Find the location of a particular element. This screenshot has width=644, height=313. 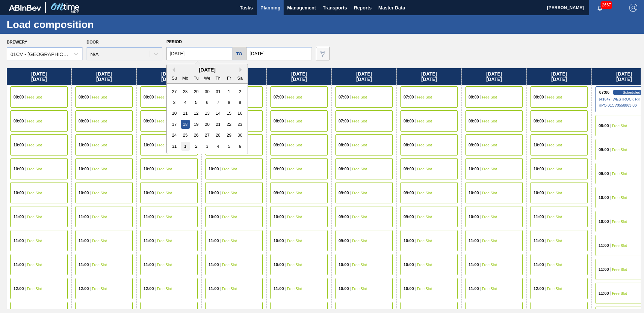

div: Choose Thursday, August 7th, 2025 is located at coordinates (218, 102).